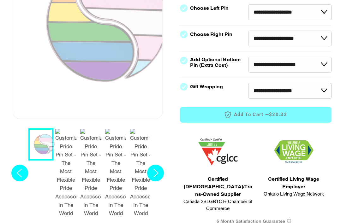 Image resolution: width=341 pixels, height=223 pixels. What do you see at coordinates (20, 174) in the screenshot?
I see `button: Previous slide` at bounding box center [20, 174].